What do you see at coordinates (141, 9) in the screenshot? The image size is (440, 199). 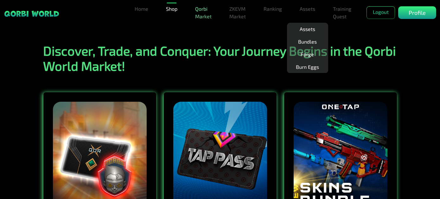 I see `a: Home` at bounding box center [141, 9].